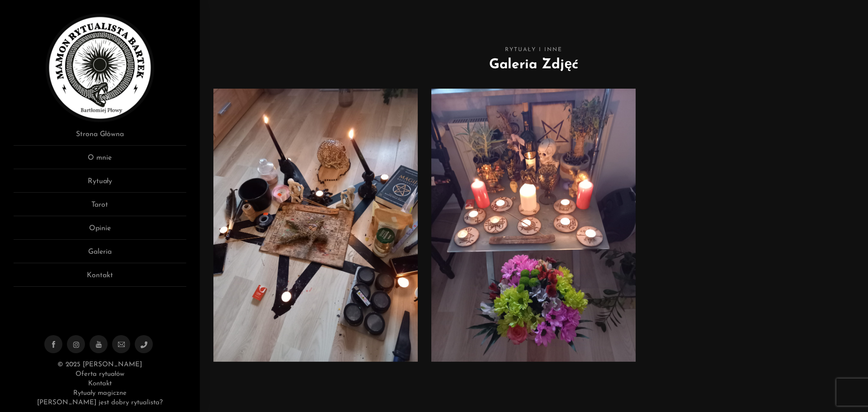  I want to click on h2: Galeria Zdjęć, so click(534, 64).